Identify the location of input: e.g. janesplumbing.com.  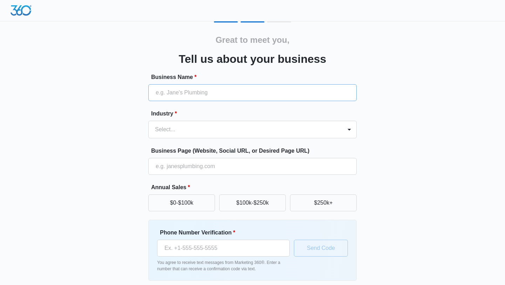
(252, 166).